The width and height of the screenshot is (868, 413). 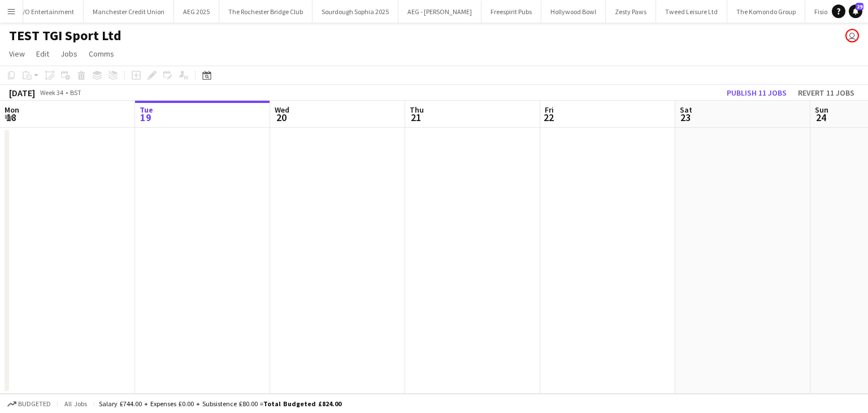 I want to click on button: Budgeted, so click(x=29, y=404).